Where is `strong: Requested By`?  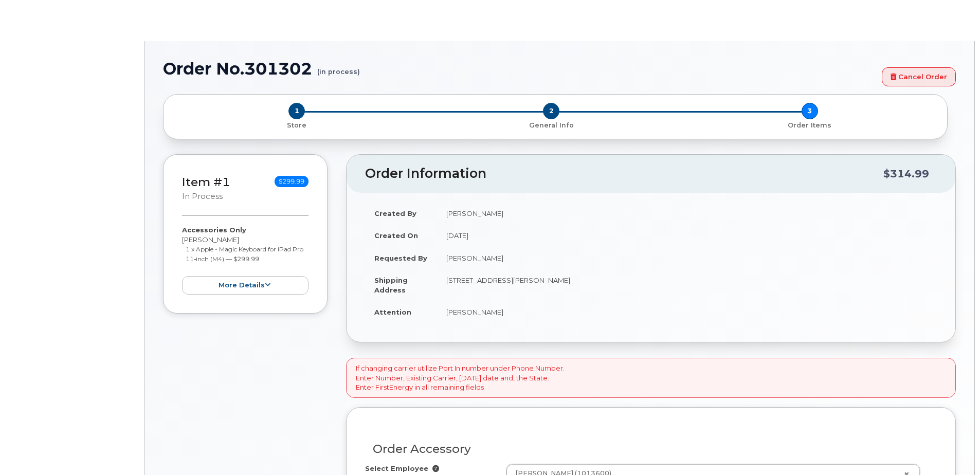 strong: Requested By is located at coordinates (401, 258).